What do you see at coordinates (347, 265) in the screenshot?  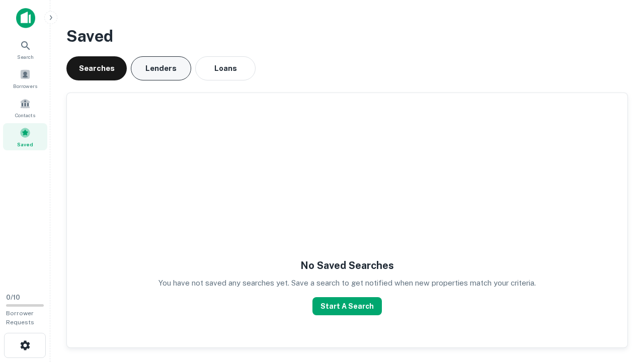 I see `h5: No Saved Searches` at bounding box center [347, 265].